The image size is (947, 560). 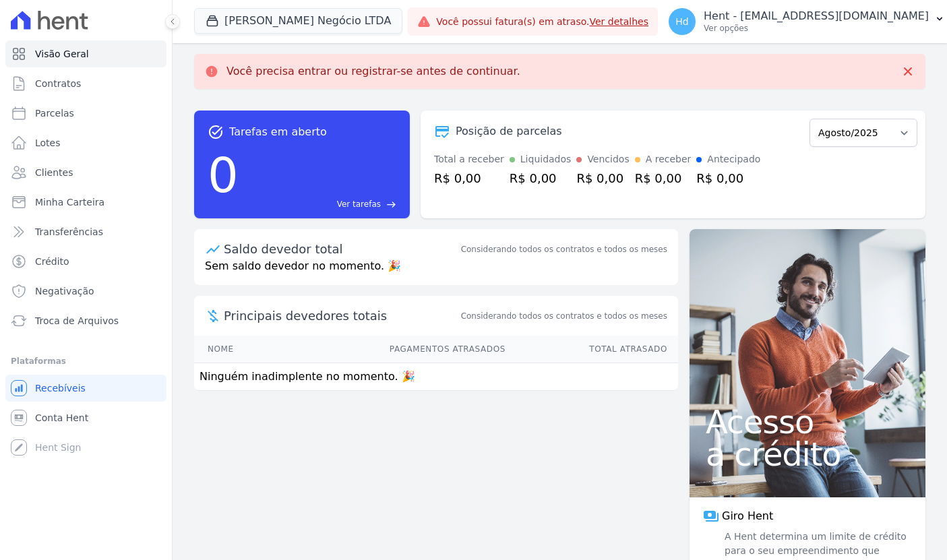 I want to click on span: Considerando todos os contratos e todos os meses, so click(x=564, y=316).